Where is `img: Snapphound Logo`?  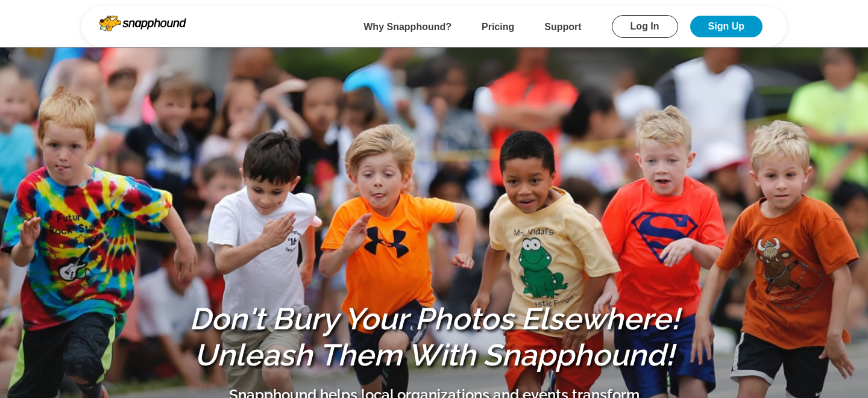
img: Snapphound Logo is located at coordinates (143, 23).